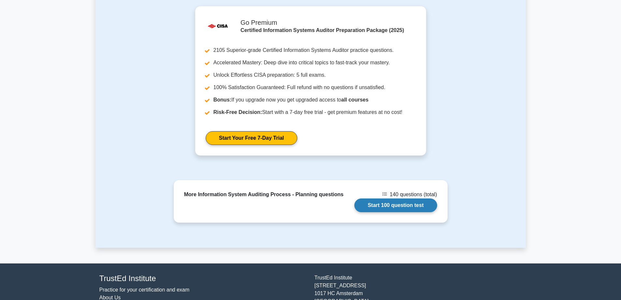 The width and height of the screenshot is (621, 300). Describe the element at coordinates (252, 138) in the screenshot. I see `a: Start Your Free 7-Day Trial` at that location.